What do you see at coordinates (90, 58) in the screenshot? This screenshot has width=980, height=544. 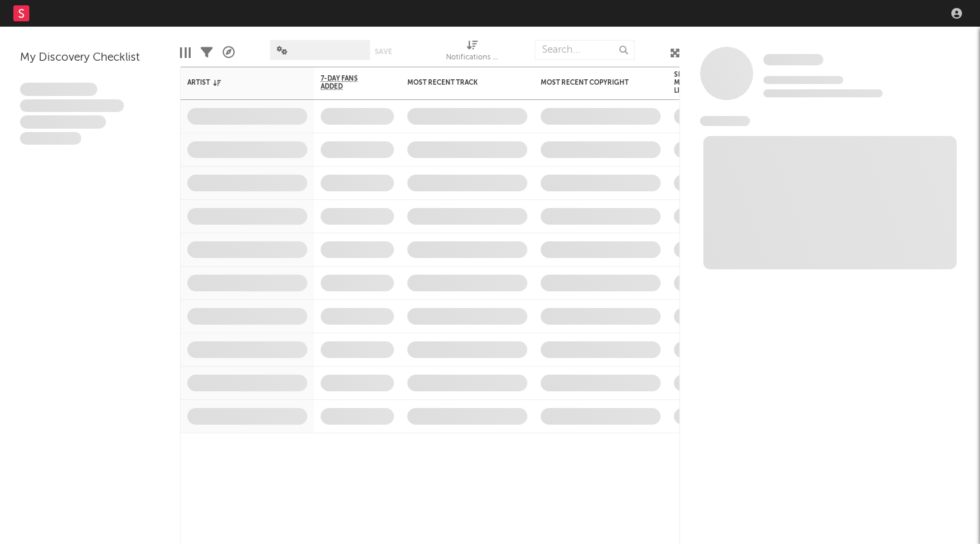 I see `div: My Discovery Checklist` at bounding box center [90, 58].